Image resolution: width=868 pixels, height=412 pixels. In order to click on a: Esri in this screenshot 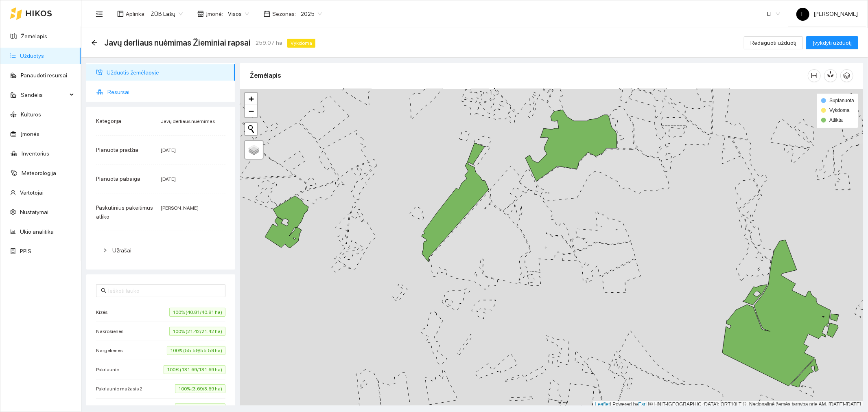, I will do `click(642, 404)`.